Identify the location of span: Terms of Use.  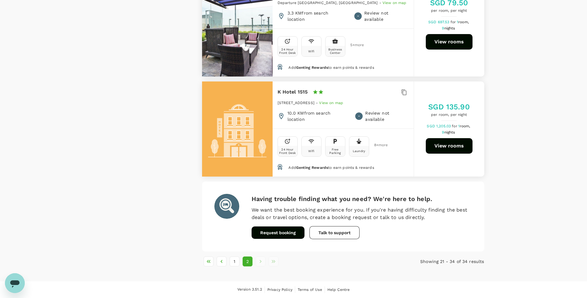
(310, 289).